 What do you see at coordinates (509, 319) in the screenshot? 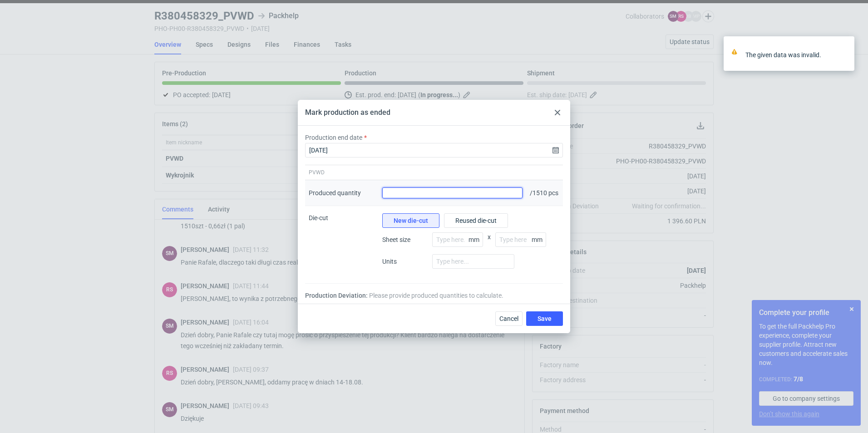
I see `span: Cancel` at bounding box center [509, 319].